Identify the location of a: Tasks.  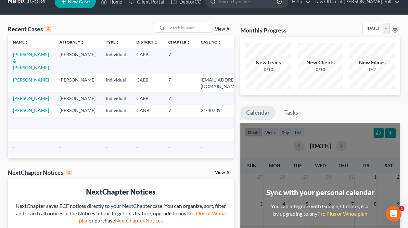
(291, 113).